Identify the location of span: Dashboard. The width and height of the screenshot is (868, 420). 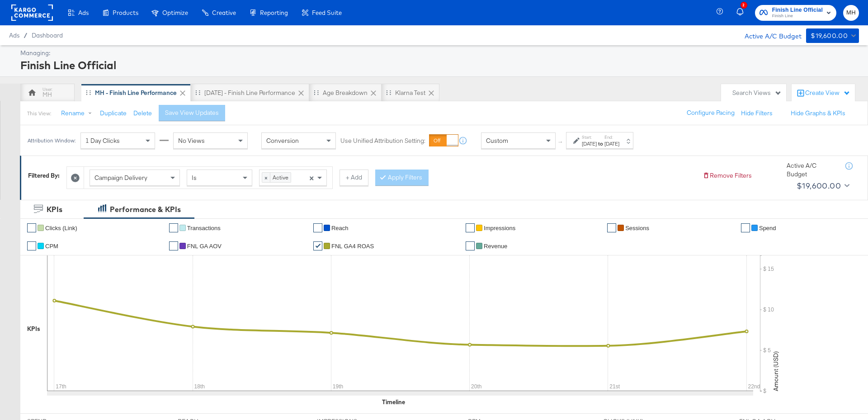
(47, 36).